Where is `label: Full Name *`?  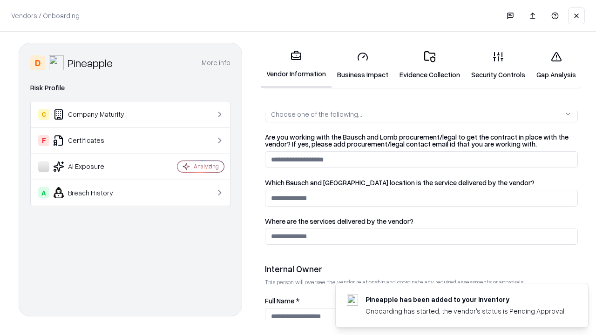 label: Full Name * is located at coordinates (421, 301).